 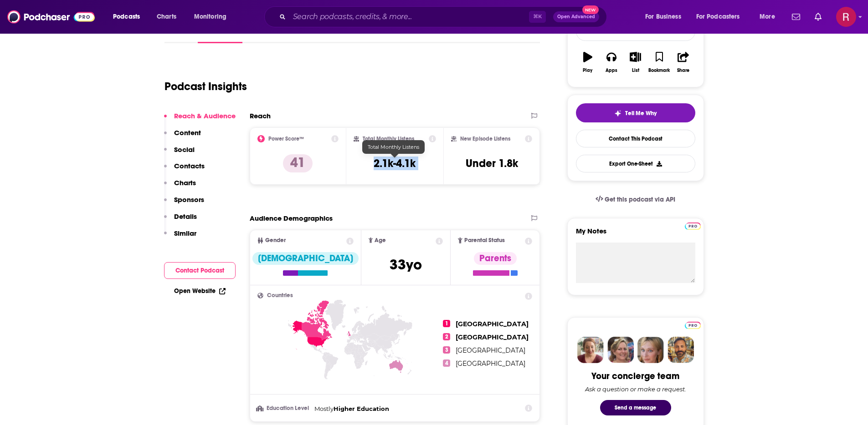 What do you see at coordinates (611, 62) in the screenshot?
I see `button: Apps` at bounding box center [611, 62].